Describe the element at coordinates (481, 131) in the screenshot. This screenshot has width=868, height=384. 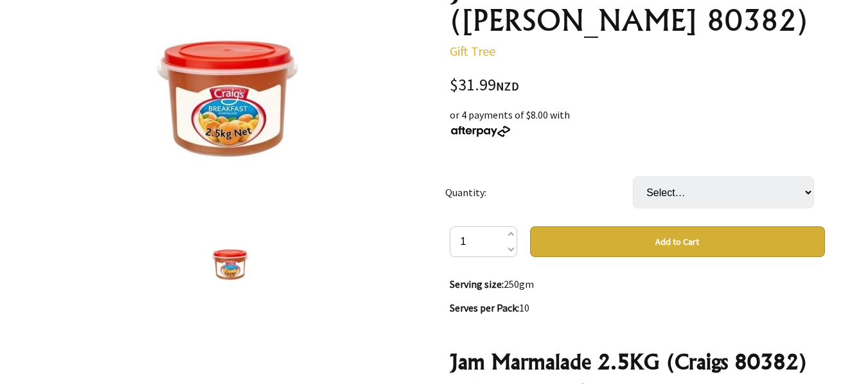
I see `img: Afterpay` at that location.